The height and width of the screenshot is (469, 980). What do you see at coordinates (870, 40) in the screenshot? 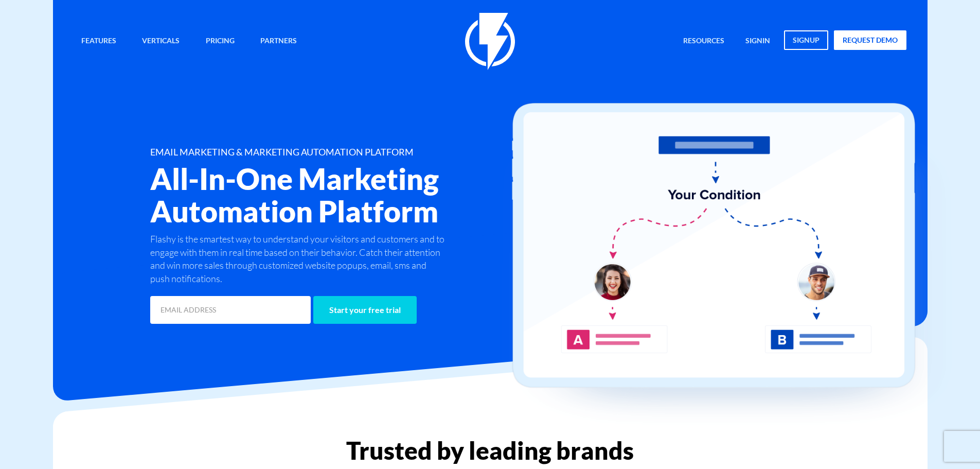
I see `a: request demo` at bounding box center [870, 40].